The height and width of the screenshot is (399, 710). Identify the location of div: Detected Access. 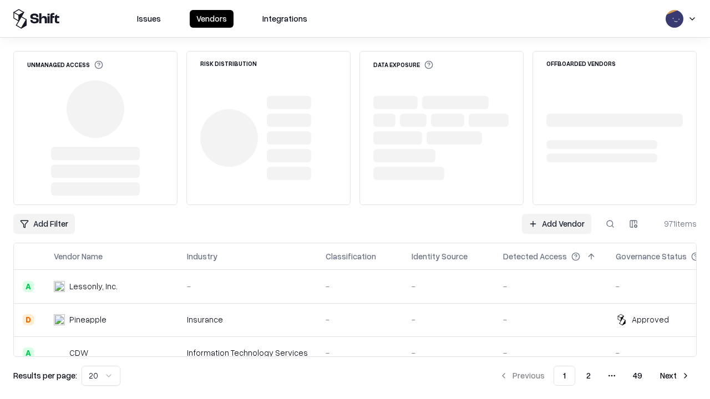
(534, 256).